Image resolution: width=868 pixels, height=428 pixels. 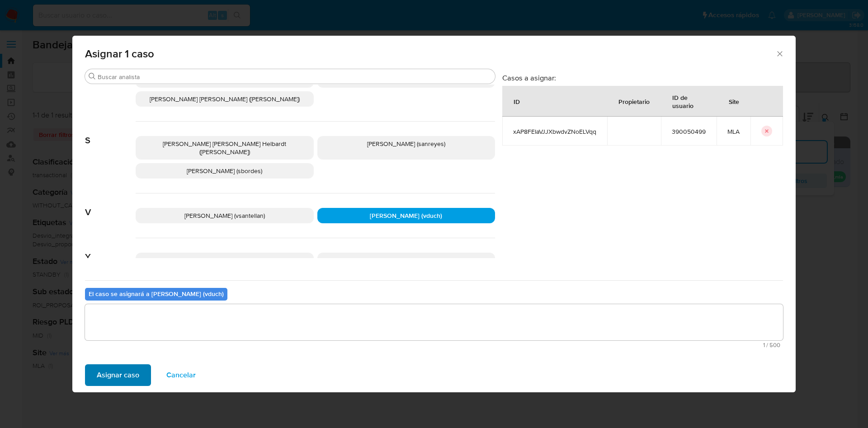 I want to click on span: Asignar caso, so click(x=118, y=375).